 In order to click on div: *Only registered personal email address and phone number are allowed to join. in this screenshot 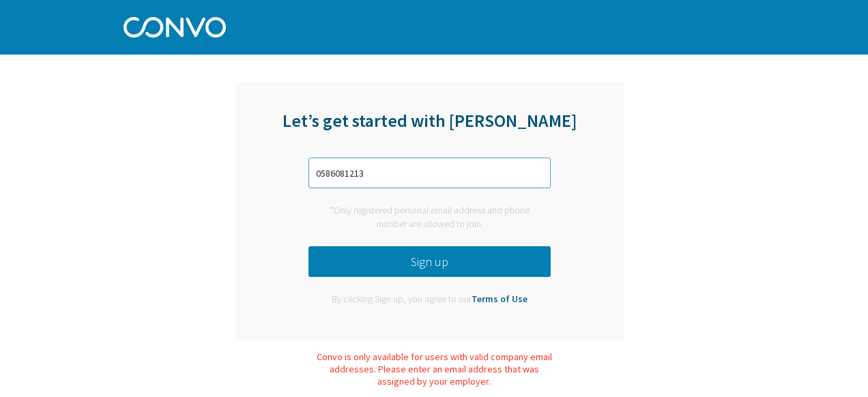, I will do `click(429, 217)`.